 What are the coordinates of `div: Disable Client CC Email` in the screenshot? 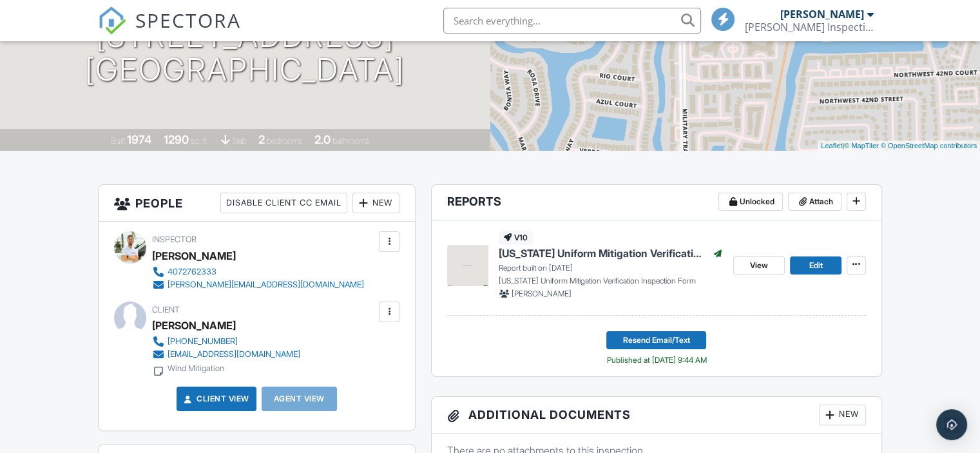 It's located at (284, 203).